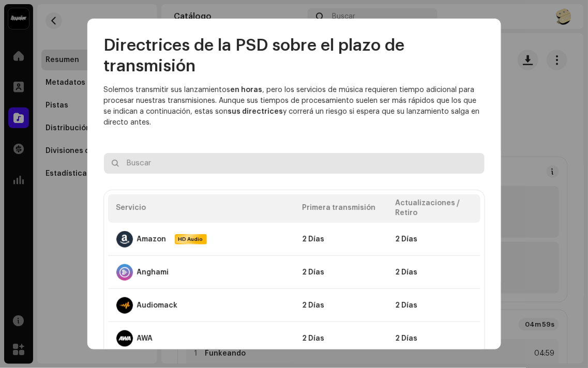 This screenshot has width=588, height=368. I want to click on th: Actualizaciones / Retiro, so click(433, 208).